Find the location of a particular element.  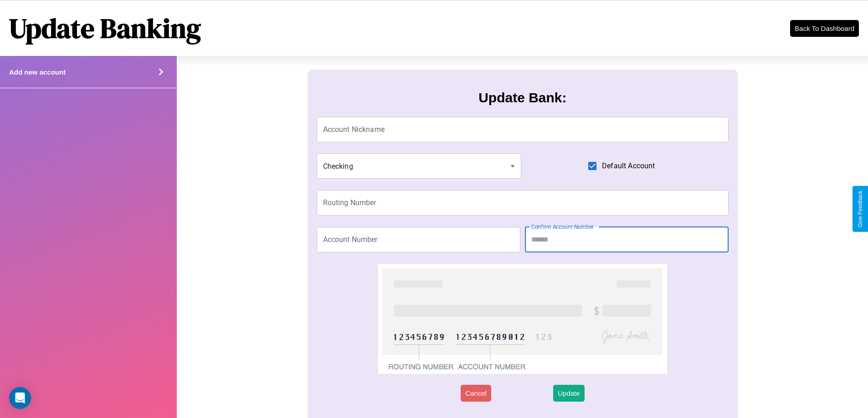

button: Cancel is located at coordinates (476, 394).